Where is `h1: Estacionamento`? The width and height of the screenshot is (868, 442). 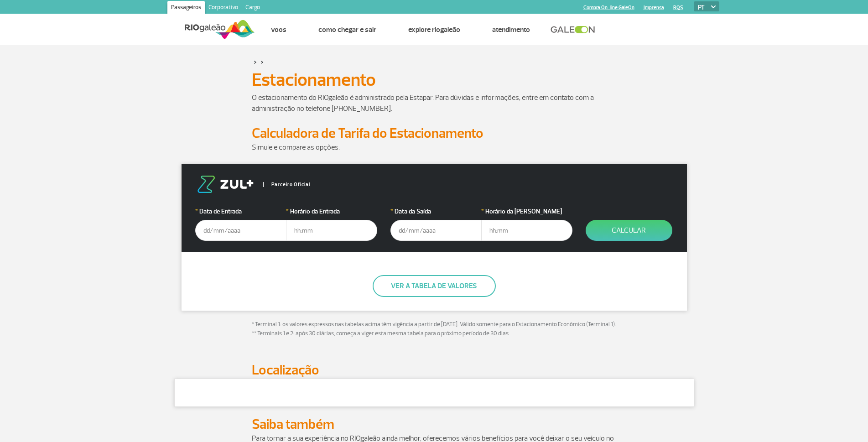 h1: Estacionamento is located at coordinates (434, 80).